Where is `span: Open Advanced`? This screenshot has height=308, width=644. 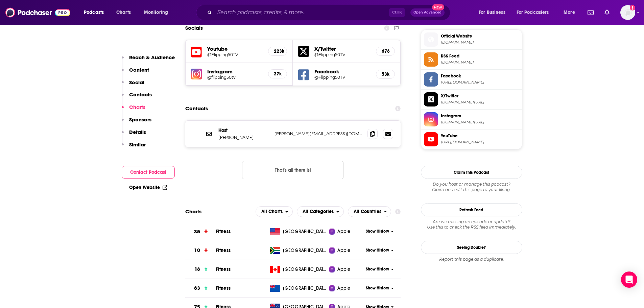
span: Open Advanced is located at coordinates (427, 12).